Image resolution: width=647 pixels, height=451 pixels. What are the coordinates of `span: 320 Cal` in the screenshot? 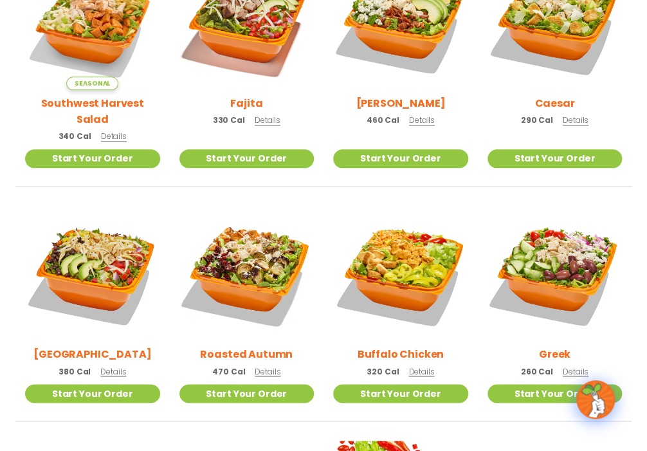 It's located at (383, 371).